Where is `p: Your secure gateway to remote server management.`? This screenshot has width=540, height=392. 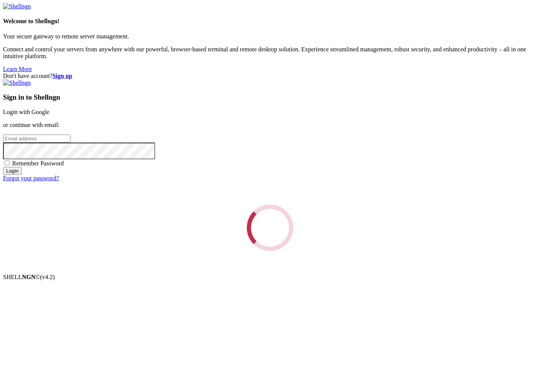
p: Your secure gateway to remote server management. is located at coordinates (270, 36).